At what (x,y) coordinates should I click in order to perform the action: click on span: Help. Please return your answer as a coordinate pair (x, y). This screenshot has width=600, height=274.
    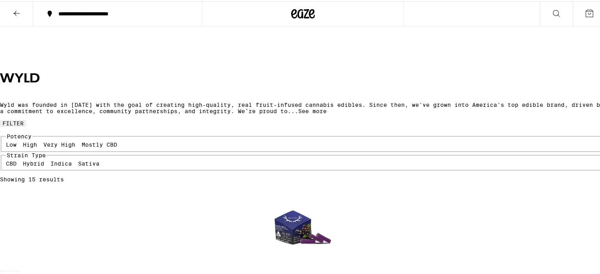
    Looking at the image, I should click on (26, 9).